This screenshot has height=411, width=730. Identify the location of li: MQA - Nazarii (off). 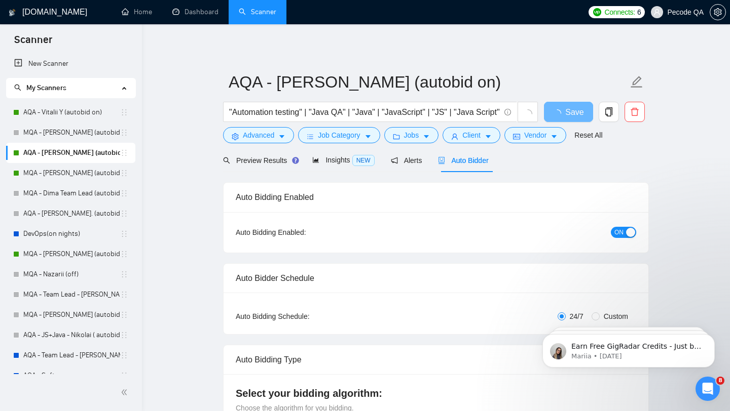
(70, 275).